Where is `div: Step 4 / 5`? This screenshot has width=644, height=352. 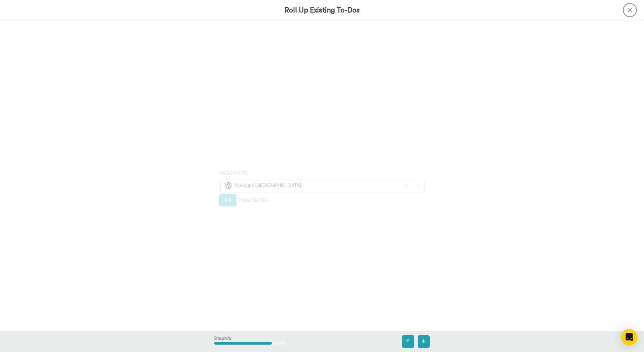 div: Step 4 / 5 is located at coordinates (250, 342).